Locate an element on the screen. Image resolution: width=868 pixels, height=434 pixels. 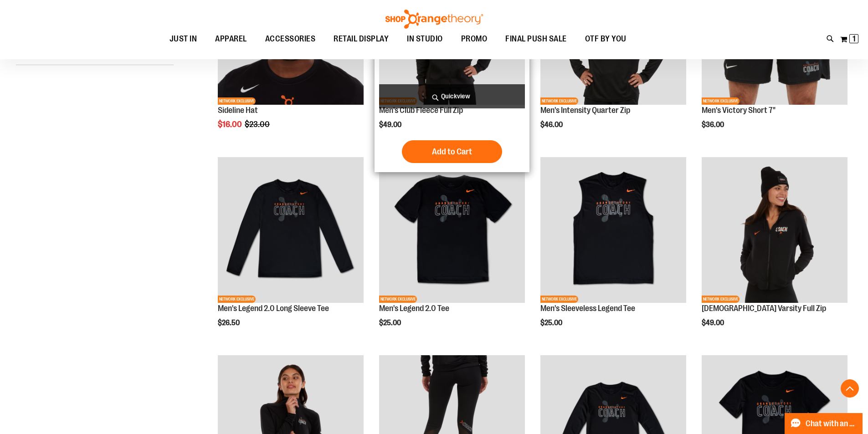
button: Chat with an Expert is located at coordinates (824, 423).